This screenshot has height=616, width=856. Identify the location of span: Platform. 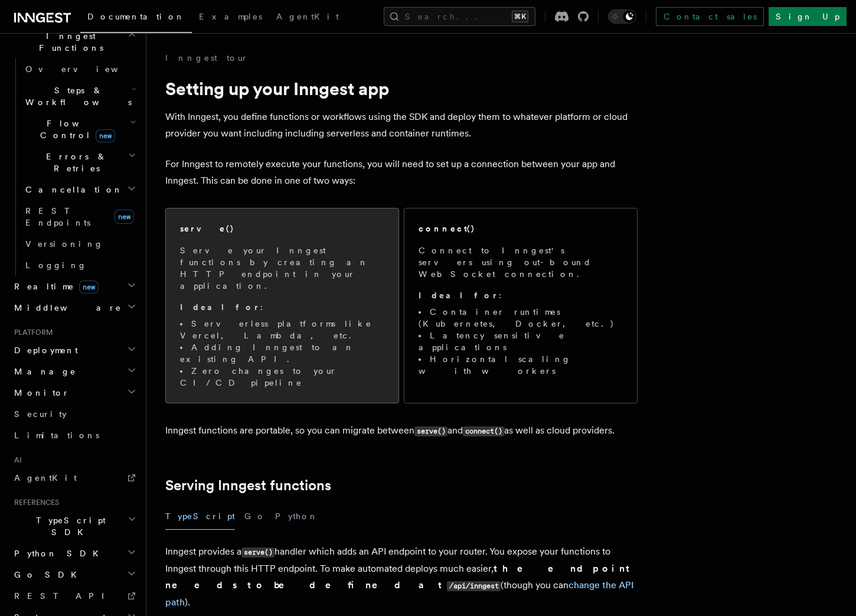
(31, 333).